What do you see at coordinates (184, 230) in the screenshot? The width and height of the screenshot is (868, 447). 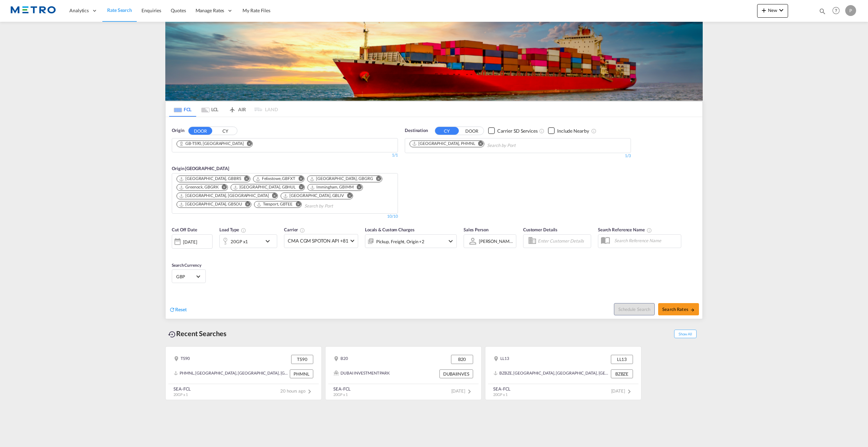 I see `span: Cut Off Date` at bounding box center [184, 230].